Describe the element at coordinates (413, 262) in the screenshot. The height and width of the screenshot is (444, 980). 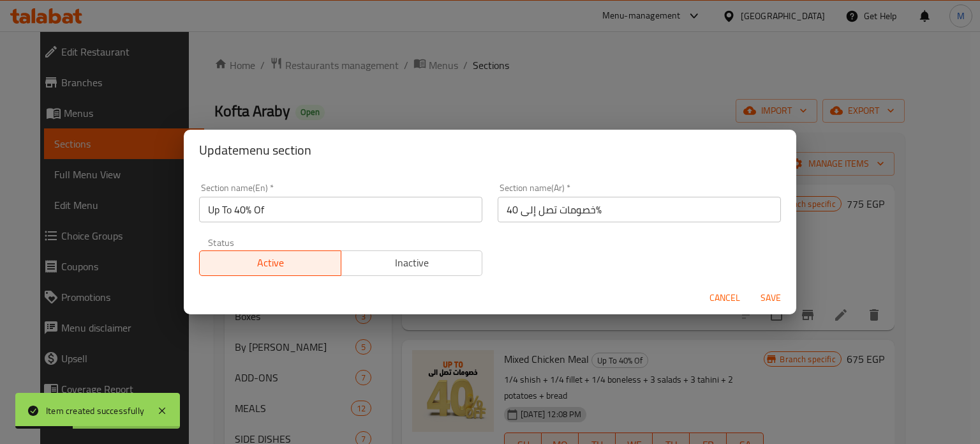
I see `span: Inactive` at that location.